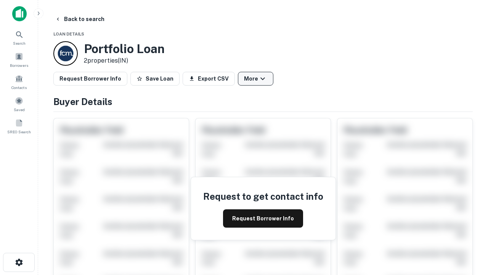 The width and height of the screenshot is (488, 275). What do you see at coordinates (19, 82) in the screenshot?
I see `div: Contacts` at bounding box center [19, 82].